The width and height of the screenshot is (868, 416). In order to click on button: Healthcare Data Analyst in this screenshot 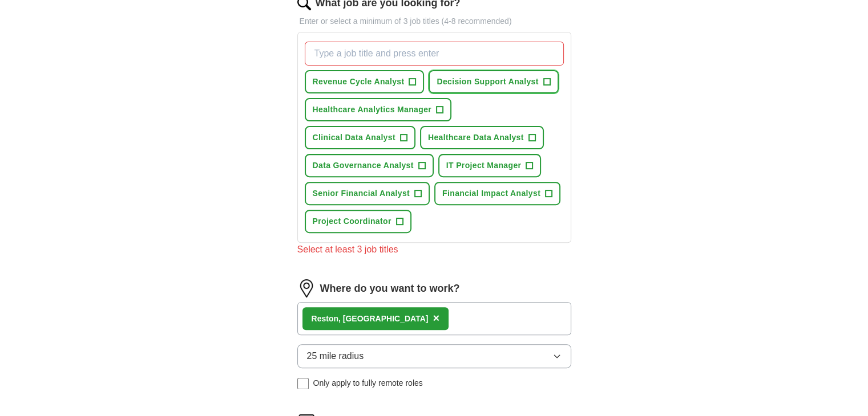, I will do `click(482, 138)`.